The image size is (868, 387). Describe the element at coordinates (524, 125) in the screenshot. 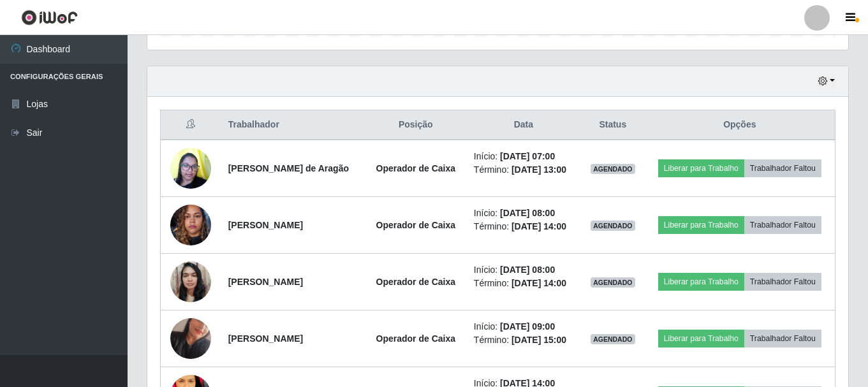

I see `th: Data` at that location.